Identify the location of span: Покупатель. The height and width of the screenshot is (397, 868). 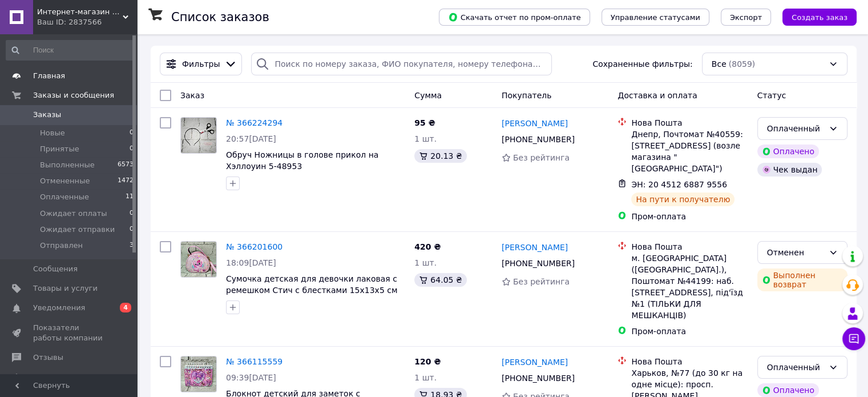
(527, 96).